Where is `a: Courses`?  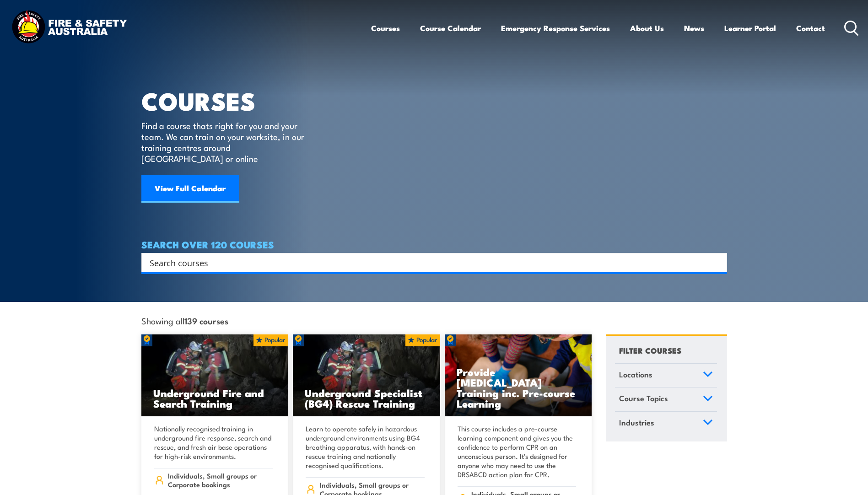 a: Courses is located at coordinates (385, 28).